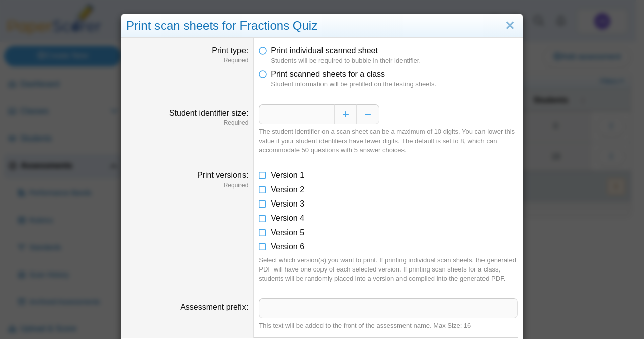 The image size is (644, 339). I want to click on dfn: Students will be required to bubble in their identifier., so click(394, 61).